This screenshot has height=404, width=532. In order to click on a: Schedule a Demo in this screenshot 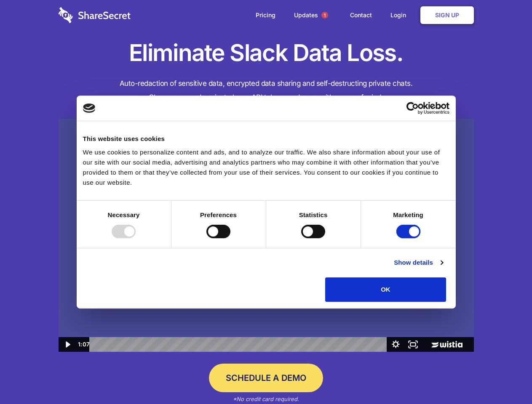, I will do `click(266, 379)`.